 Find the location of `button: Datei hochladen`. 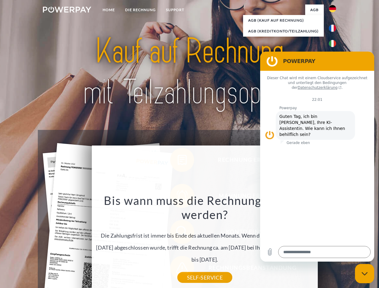

button: Datei hochladen is located at coordinates (10, 201).